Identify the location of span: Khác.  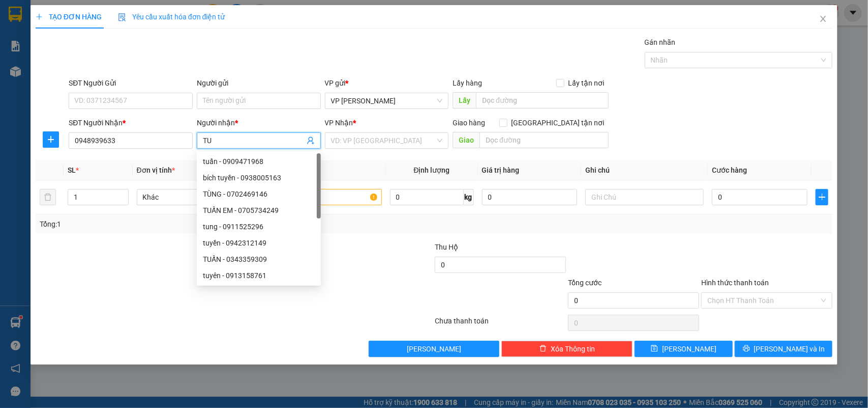
(196, 197).